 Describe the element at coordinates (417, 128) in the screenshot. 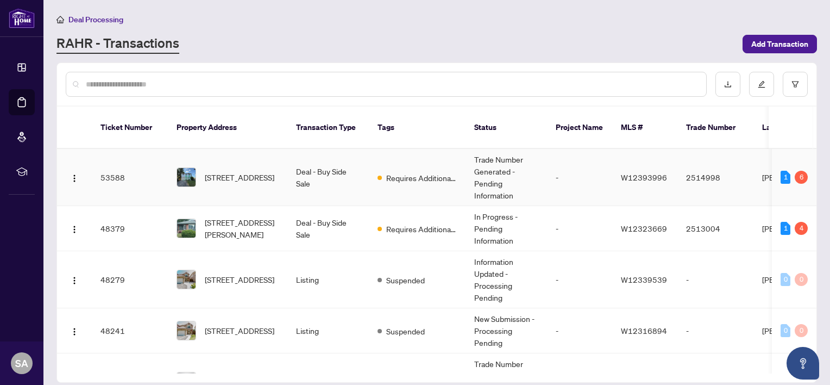

I see `th: Tags` at that location.